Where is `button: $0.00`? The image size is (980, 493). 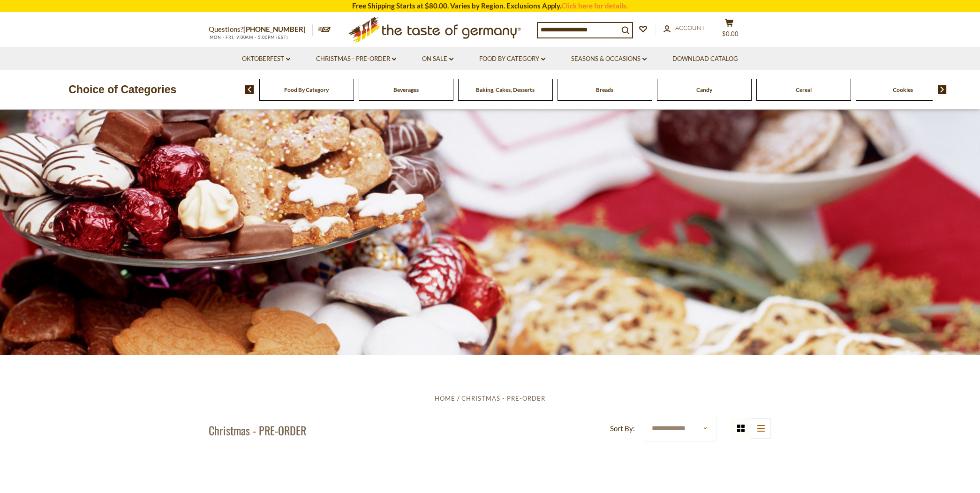 button: $0.00 is located at coordinates (729, 30).